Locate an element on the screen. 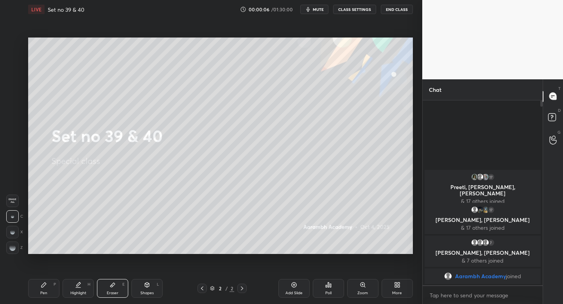 The width and height of the screenshot is (563, 304). div: Highlight is located at coordinates (78, 293).